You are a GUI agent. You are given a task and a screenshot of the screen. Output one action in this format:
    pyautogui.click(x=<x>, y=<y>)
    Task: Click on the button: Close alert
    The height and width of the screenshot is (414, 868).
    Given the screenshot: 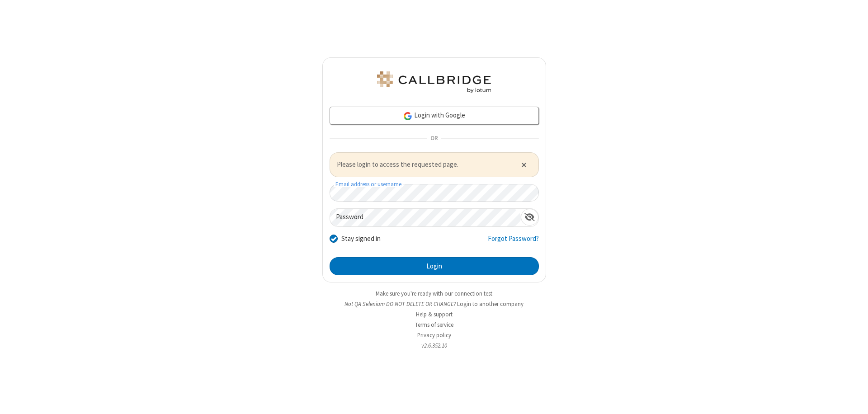 What is the action you would take?
    pyautogui.click(x=523, y=165)
    